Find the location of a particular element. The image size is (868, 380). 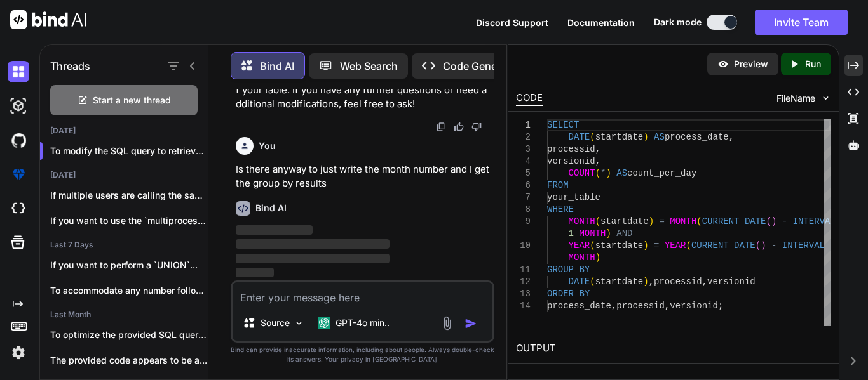

img: premium is located at coordinates (18, 175).